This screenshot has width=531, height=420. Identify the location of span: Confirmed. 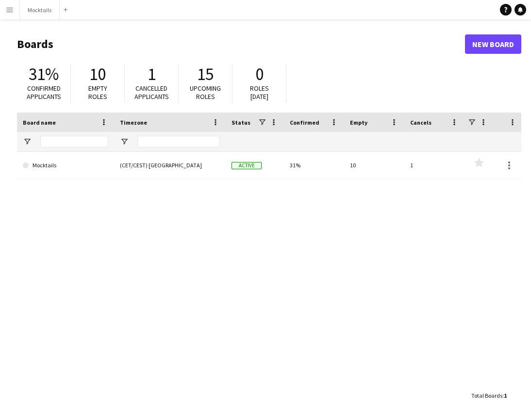
(304, 122).